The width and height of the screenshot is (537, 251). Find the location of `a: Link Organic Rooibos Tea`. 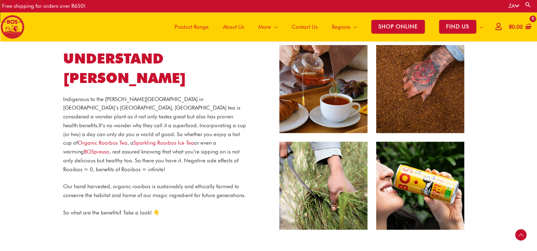

a: Link Organic Rooibos Tea is located at coordinates (102, 143).